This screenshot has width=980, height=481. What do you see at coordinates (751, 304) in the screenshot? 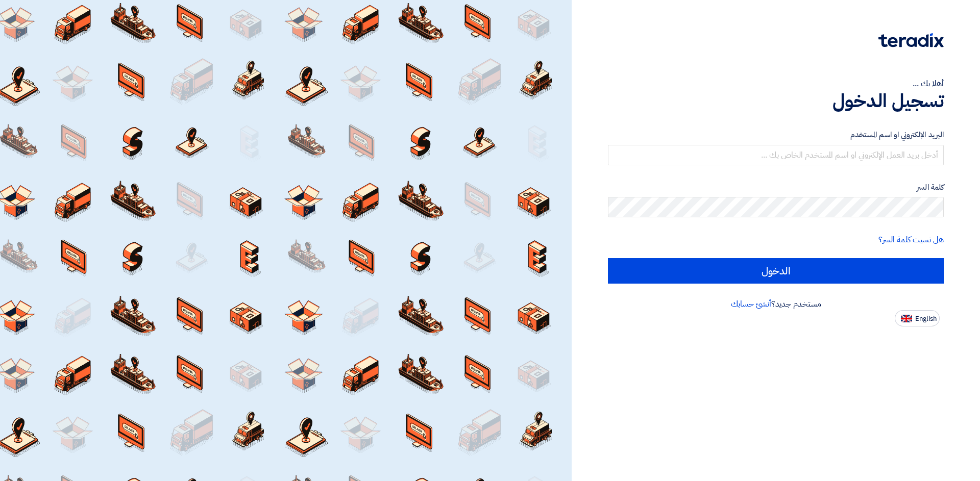
I see `a: أنشئ حسابك` at bounding box center [751, 304].